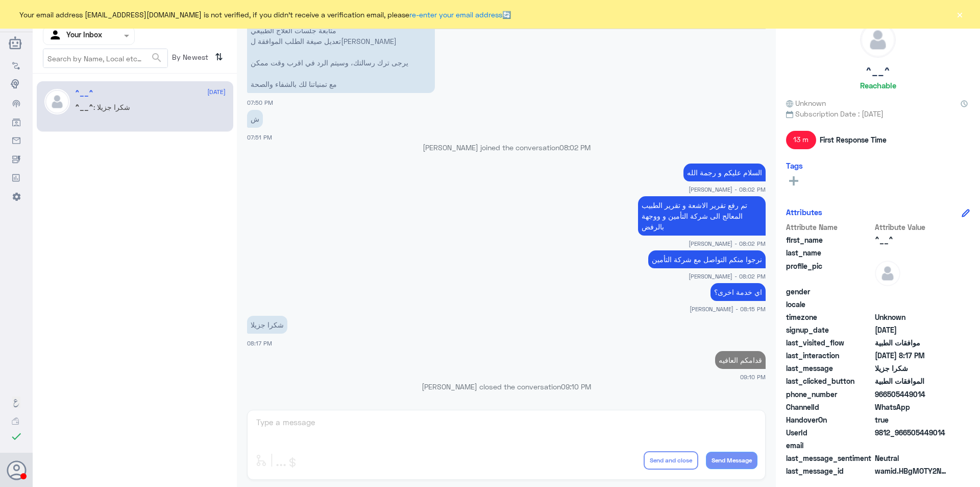  Describe the element at coordinates (267, 324) in the screenshot. I see `p: 25/8/2025, 8:17 PM` at that location.